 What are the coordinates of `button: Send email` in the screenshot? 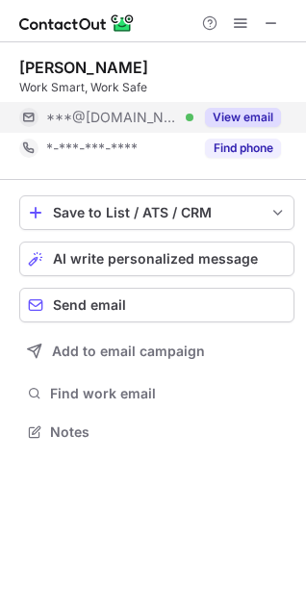 It's located at (157, 305).